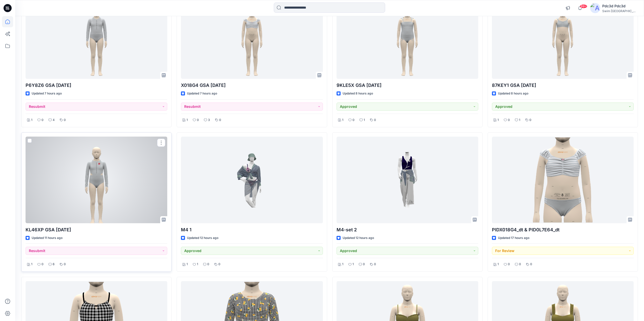 The height and width of the screenshot is (321, 644). I want to click on p: 3, so click(209, 120).